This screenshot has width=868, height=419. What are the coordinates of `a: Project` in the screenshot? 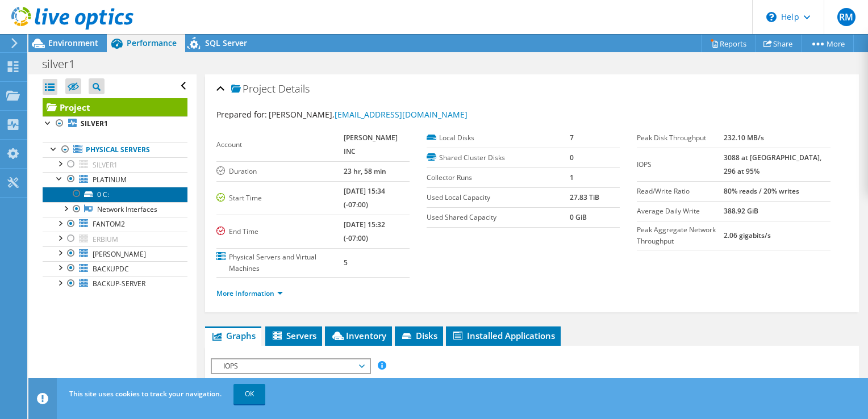 It's located at (115, 107).